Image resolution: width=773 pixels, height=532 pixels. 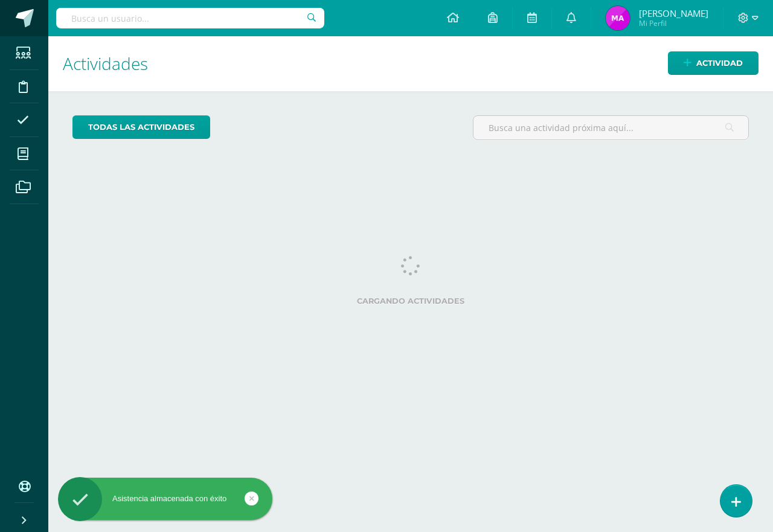 I want to click on div: Asistencia almacenada con éxito, so click(x=165, y=499).